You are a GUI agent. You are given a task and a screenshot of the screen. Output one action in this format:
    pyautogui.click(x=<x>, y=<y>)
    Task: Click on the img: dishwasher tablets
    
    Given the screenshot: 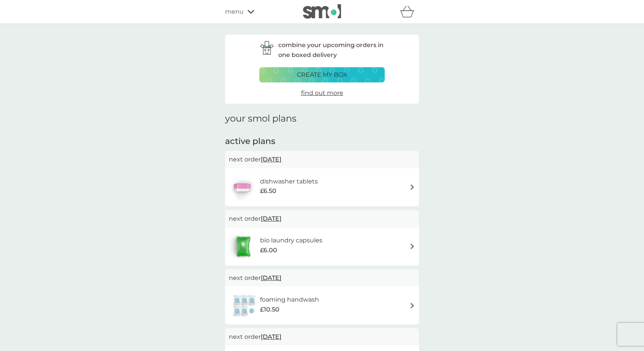 What is the action you would take?
    pyautogui.click(x=242, y=187)
    